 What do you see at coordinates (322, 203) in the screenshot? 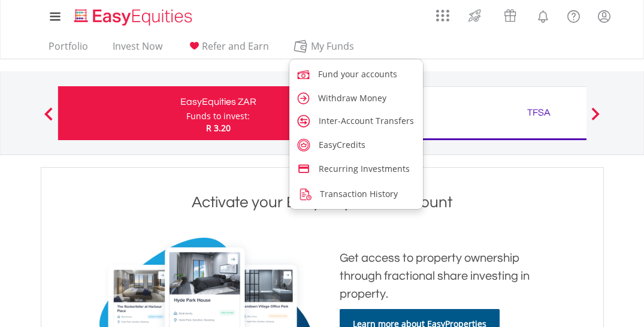
I see `h1: Activate your EasyProperties account` at bounding box center [322, 203].